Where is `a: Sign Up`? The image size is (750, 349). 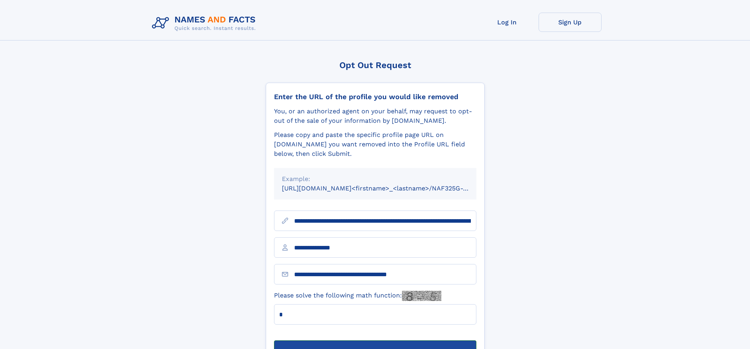 a: Sign Up is located at coordinates (570, 22).